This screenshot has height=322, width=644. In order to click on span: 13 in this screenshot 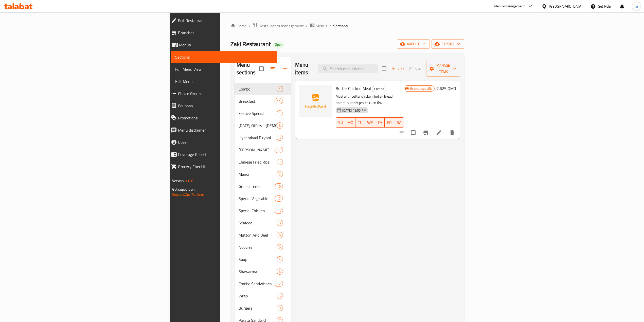, I will do `click(279, 211)`.